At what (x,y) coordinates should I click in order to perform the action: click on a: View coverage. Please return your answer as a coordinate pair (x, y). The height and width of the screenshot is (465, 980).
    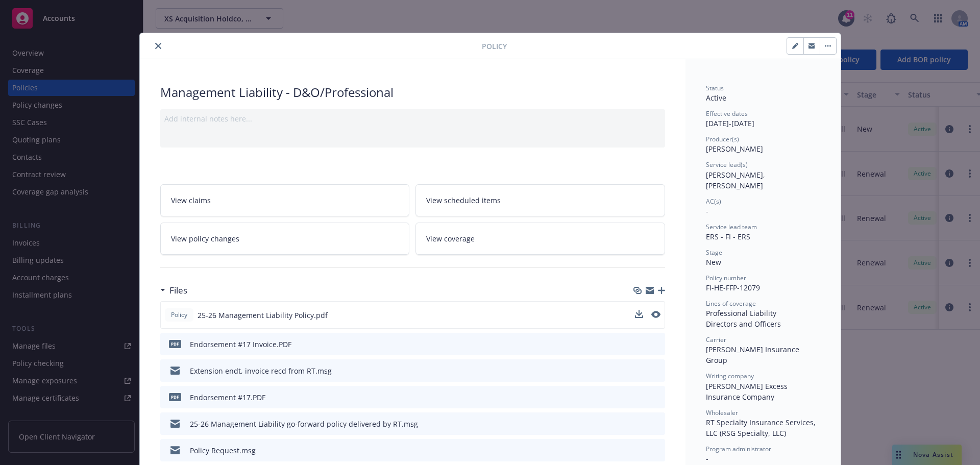
    Looking at the image, I should click on (540, 238).